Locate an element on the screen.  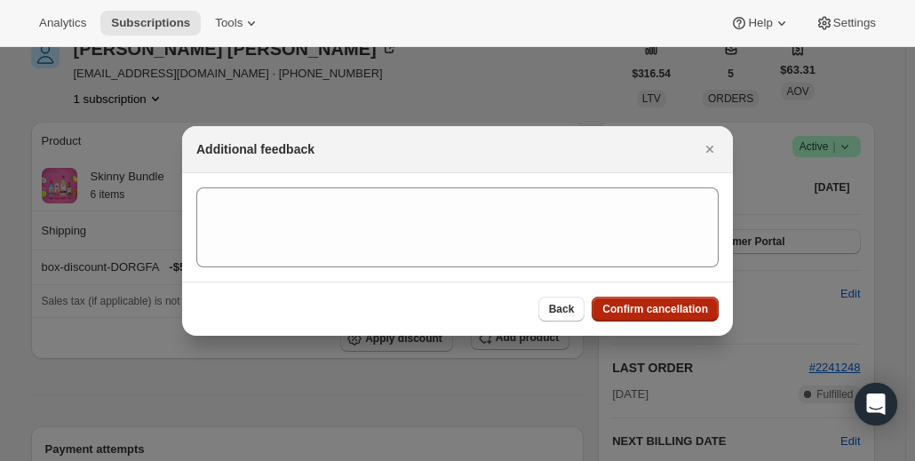
span: Analytics is located at coordinates (62, 23).